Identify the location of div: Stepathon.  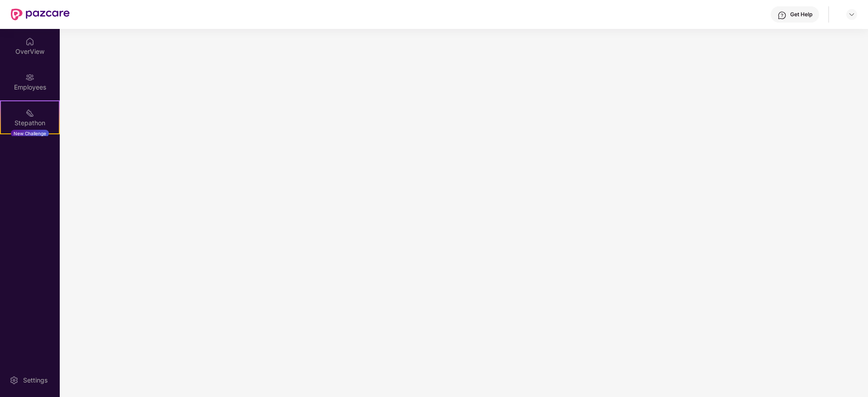
(30, 123).